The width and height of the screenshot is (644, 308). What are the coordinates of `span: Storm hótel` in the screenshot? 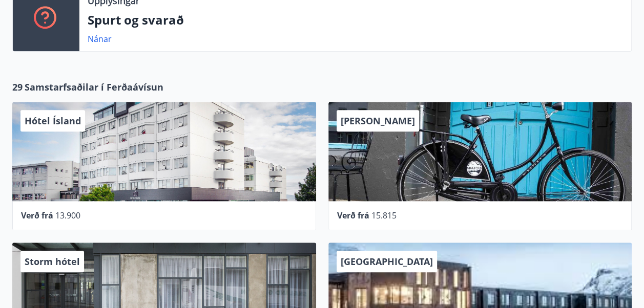 It's located at (52, 261).